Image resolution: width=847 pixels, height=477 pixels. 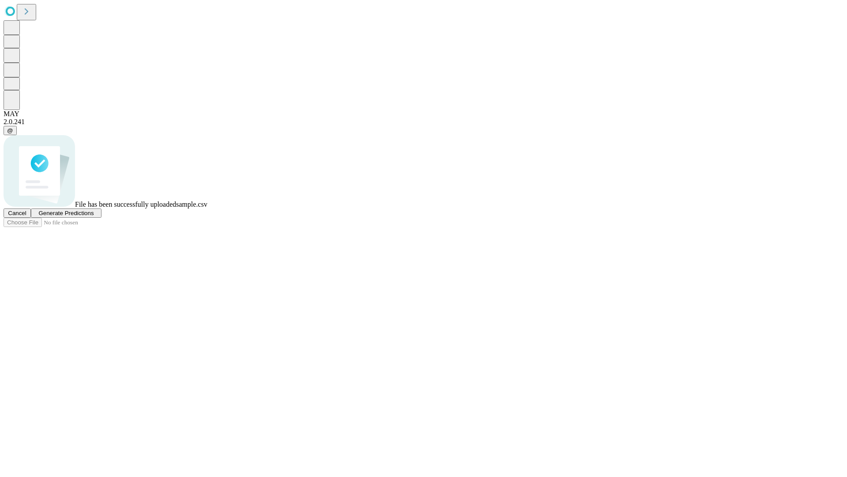 I want to click on span: File has been successfully uploaded, so click(x=125, y=204).